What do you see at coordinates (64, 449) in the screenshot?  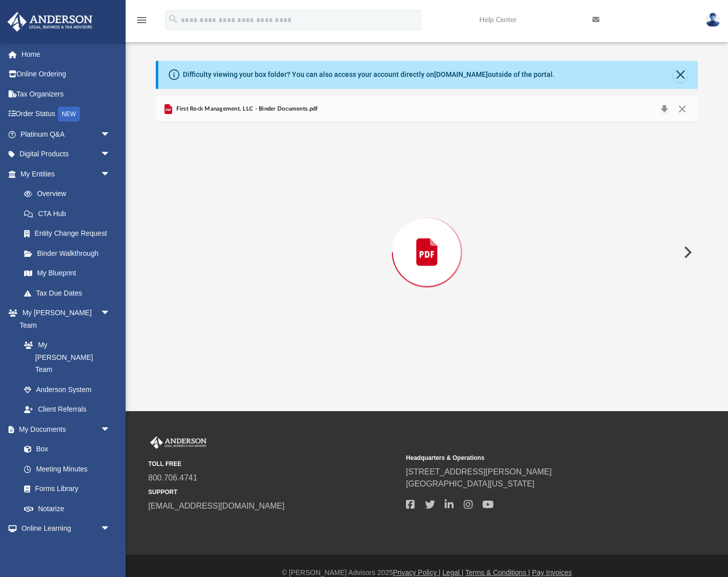 I see `a: Box` at bounding box center [64, 449].